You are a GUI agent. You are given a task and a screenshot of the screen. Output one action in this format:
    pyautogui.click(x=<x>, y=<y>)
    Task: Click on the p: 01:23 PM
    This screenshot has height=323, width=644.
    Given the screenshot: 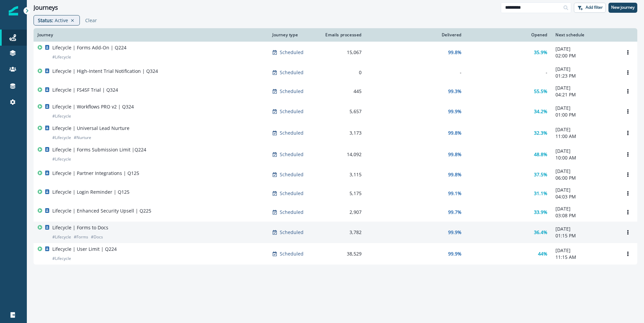 What is the action you would take?
    pyautogui.click(x=586, y=76)
    